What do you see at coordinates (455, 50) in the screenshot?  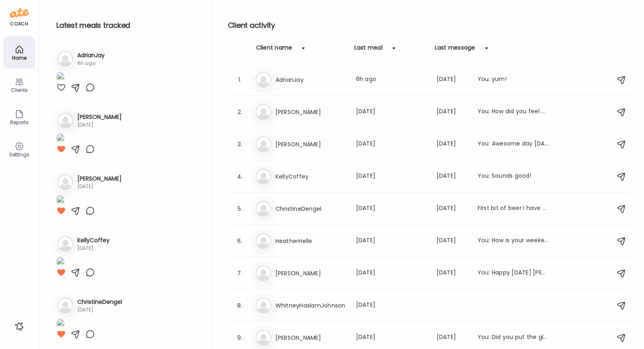 I see `div: Last message` at bounding box center [455, 50].